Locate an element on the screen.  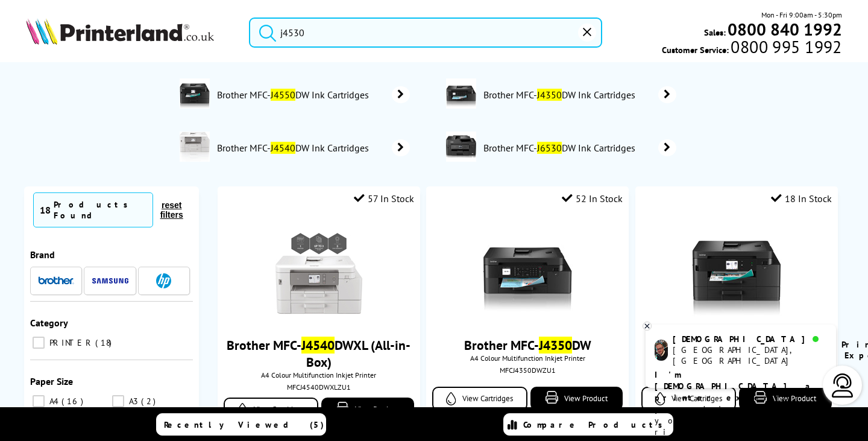
b: 0800 840 1992 is located at coordinates (785, 29).